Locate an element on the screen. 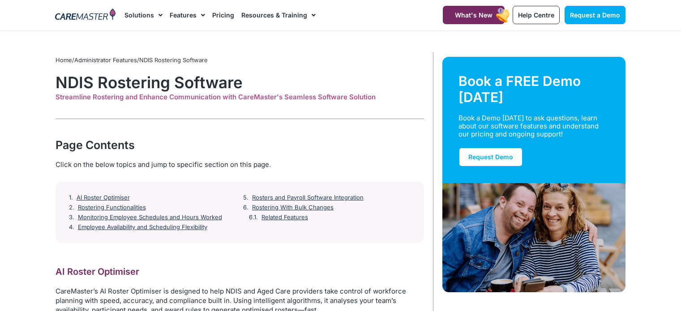 Image resolution: width=681 pixels, height=311 pixels. span: Request a Demo is located at coordinates (595, 15).